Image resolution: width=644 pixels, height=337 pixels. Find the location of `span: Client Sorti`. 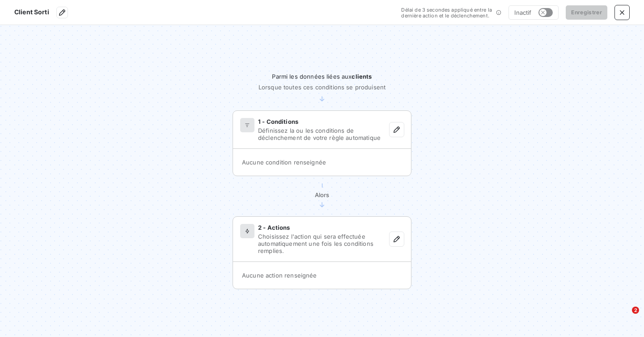

span: Client Sorti is located at coordinates (31, 12).